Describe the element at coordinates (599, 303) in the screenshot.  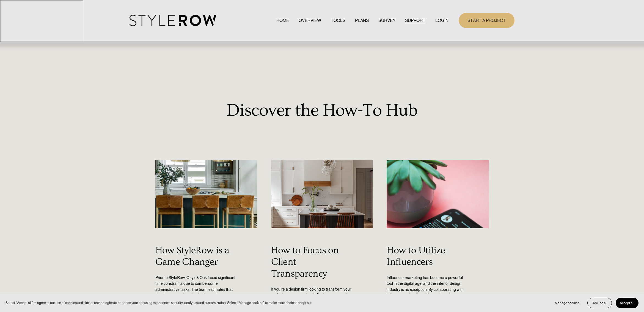
I see `span: Decline all` at that location.